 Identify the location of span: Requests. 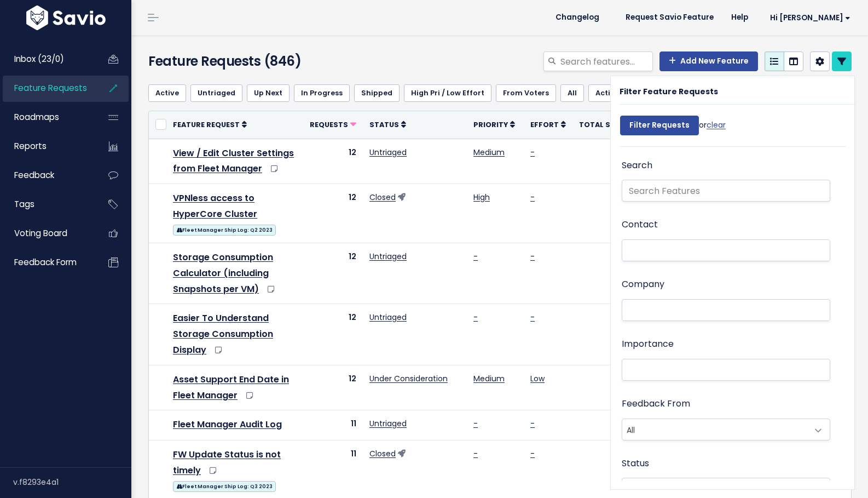
(329, 125).